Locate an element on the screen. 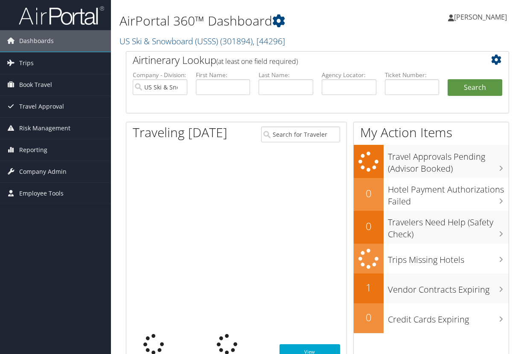 This screenshot has height=354, width=524. h1: AirPortal 360™ Dashboard is located at coordinates (251, 21).